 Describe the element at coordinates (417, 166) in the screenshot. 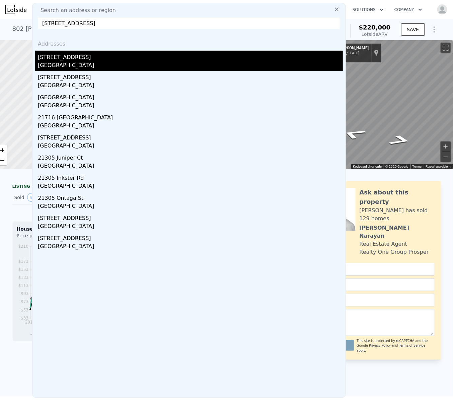

I see `a: Terms (opens in new tab)` at that location.